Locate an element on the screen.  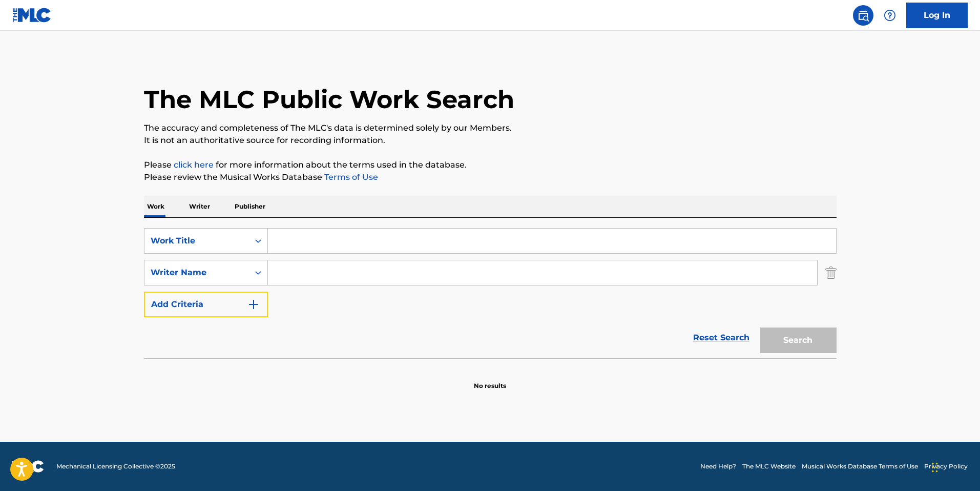
a: Reset Search is located at coordinates (721, 338).